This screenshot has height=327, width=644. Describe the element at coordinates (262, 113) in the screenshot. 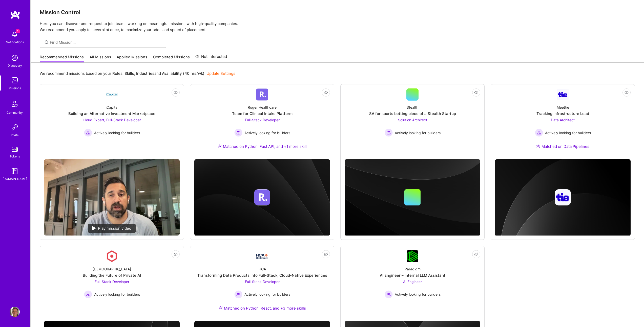

I see `div: Team for Clinical Intake Platform` at that location.